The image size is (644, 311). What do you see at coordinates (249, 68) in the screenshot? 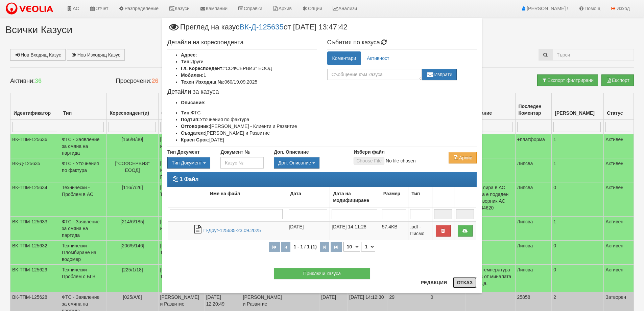
I see `li: ''СОФСЕРВИЗ" ЕООД` at bounding box center [249, 68].